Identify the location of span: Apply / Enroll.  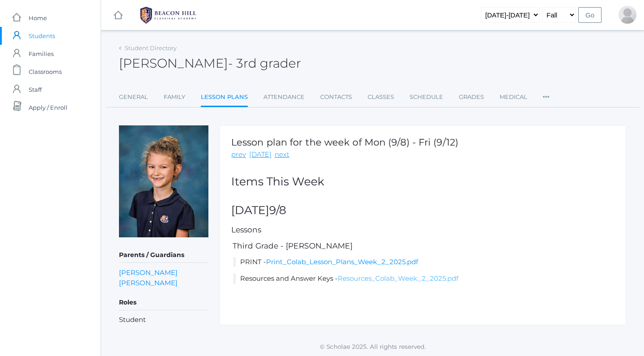
(48, 107).